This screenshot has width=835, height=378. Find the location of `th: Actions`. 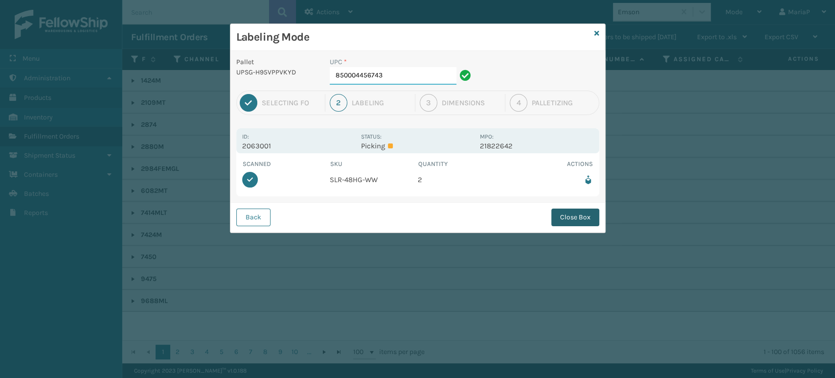

th: Actions is located at coordinates (549, 164).